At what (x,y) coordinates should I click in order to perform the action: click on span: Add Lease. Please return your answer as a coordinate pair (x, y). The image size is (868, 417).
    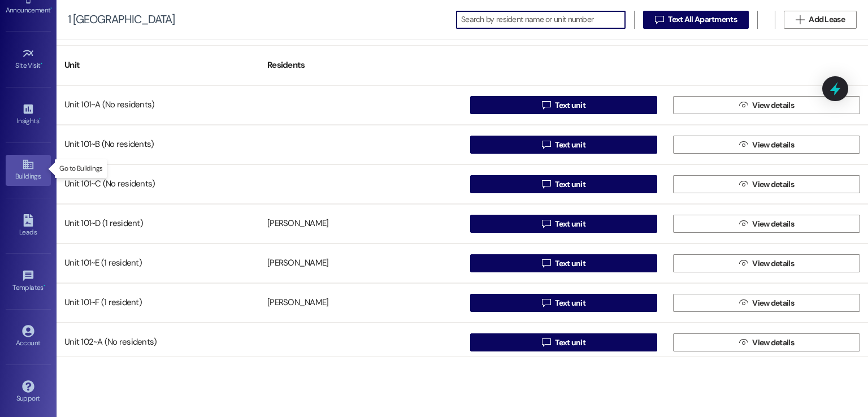
    Looking at the image, I should click on (827, 19).